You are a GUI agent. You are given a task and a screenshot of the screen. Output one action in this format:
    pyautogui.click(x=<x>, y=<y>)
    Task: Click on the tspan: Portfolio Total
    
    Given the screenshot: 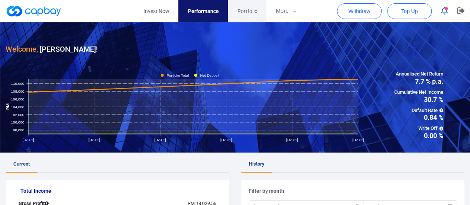 What is the action you would take?
    pyautogui.click(x=178, y=75)
    